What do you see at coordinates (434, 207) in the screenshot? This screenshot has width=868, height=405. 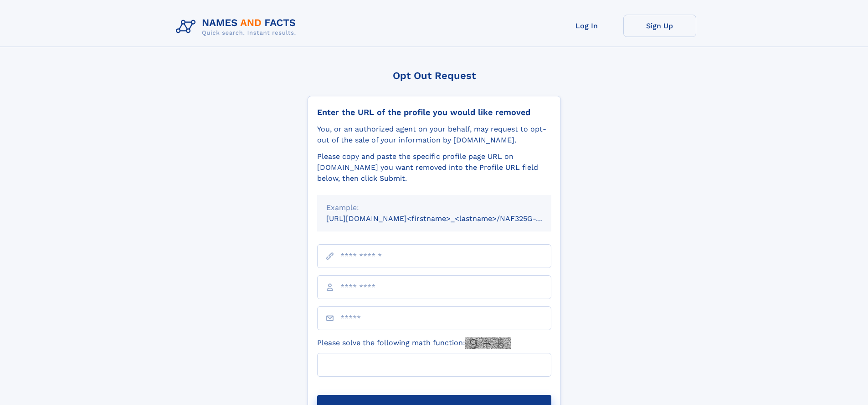 I see `div: Example:` at bounding box center [434, 207].